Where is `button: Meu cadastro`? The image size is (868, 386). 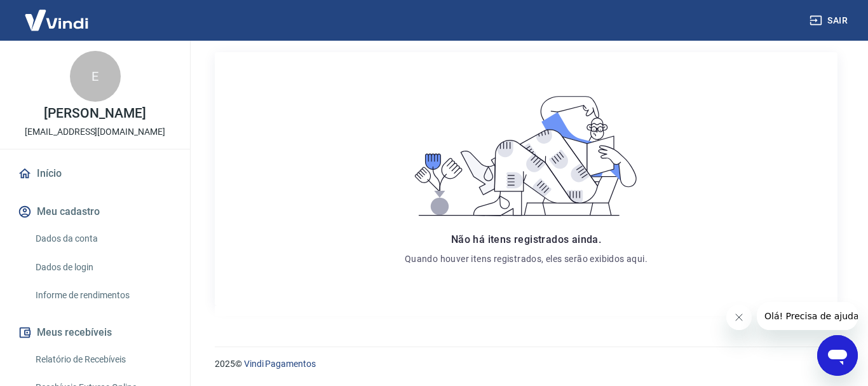
button: Meu cadastro is located at coordinates (95, 212).